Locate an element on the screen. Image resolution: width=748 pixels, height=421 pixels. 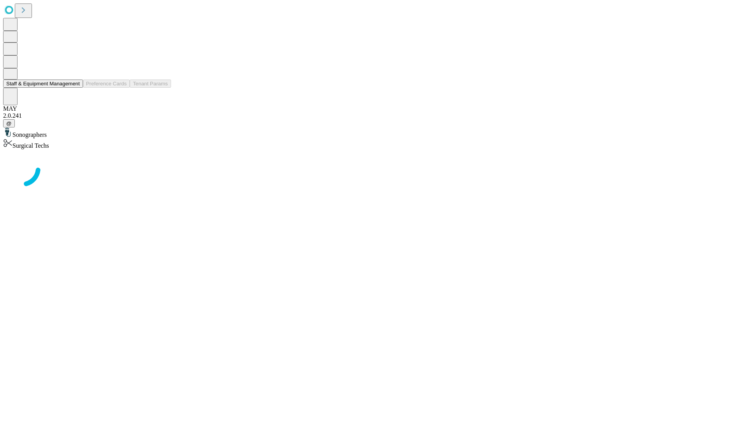
button: Staff & Equipment Management is located at coordinates (43, 83).